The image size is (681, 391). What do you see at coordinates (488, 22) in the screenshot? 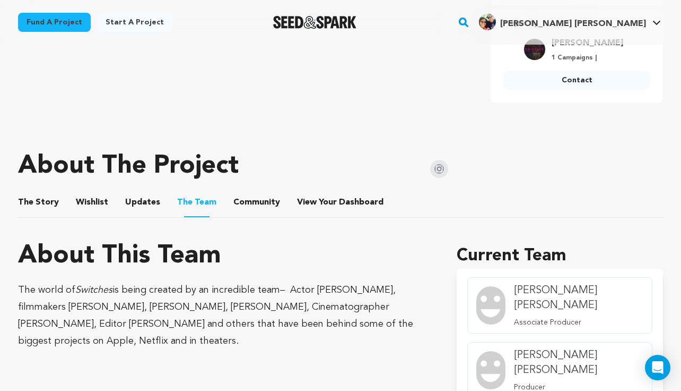
I see `img: picture.jpeg` at bounding box center [488, 22].